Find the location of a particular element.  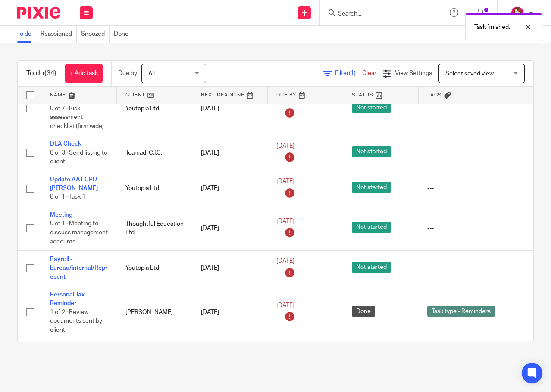

span: All is located at coordinates (152, 73).